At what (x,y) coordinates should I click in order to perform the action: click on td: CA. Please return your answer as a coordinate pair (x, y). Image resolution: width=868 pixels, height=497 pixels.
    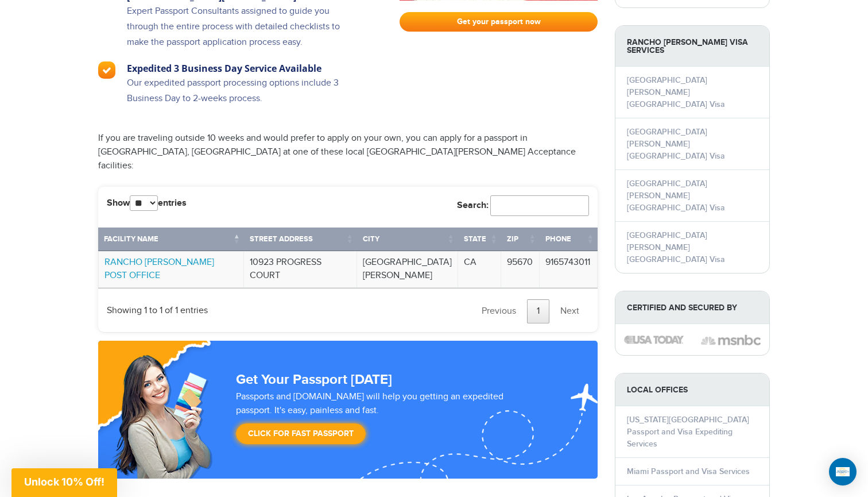
    Looking at the image, I should click on (479, 270).